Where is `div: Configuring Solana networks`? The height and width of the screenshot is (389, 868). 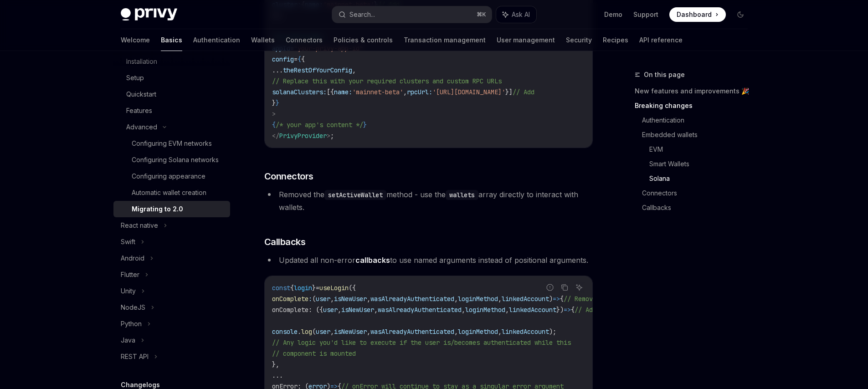
div: Configuring Solana networks is located at coordinates (175, 160).